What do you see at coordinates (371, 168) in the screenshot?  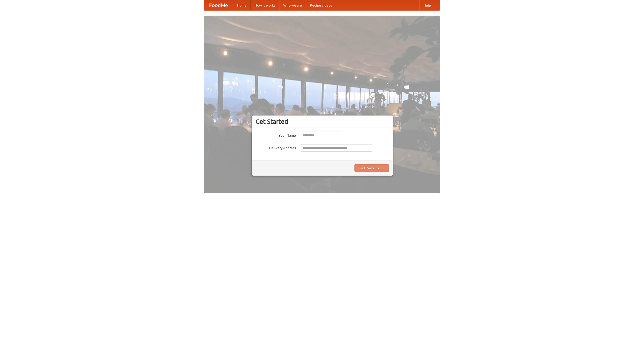 I see `button: Find Restaurants!` at bounding box center [371, 168].